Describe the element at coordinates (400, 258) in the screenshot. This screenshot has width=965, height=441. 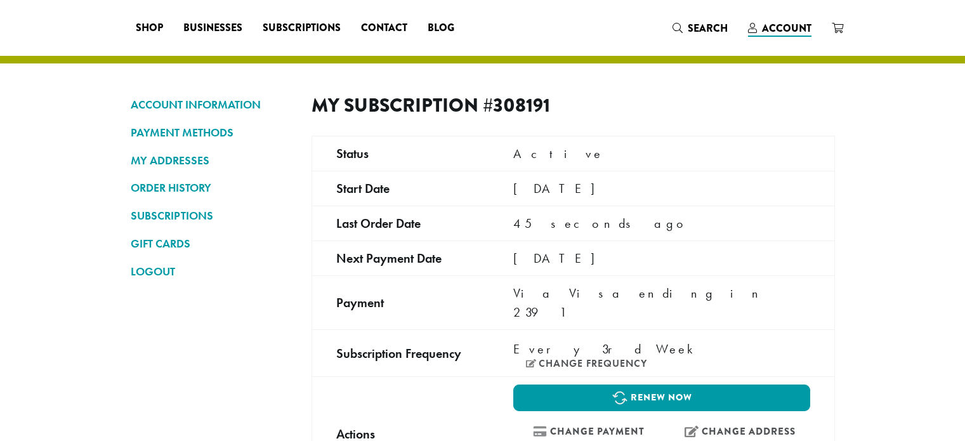
I see `td: Next payment date` at that location.